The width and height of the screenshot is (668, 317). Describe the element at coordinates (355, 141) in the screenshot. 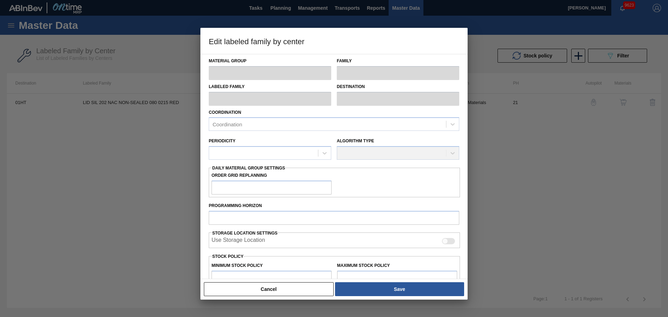

I see `label: Algorithm Type` at that location.